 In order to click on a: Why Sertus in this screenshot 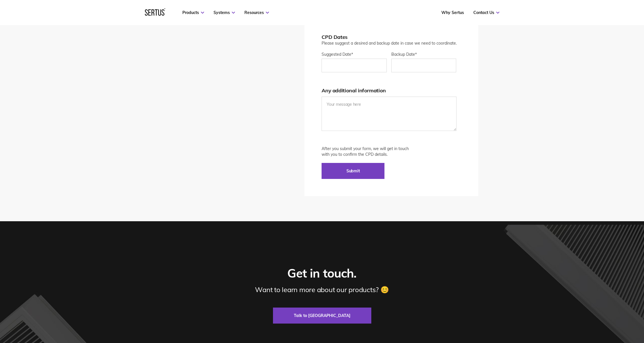, I will do `click(453, 13)`.